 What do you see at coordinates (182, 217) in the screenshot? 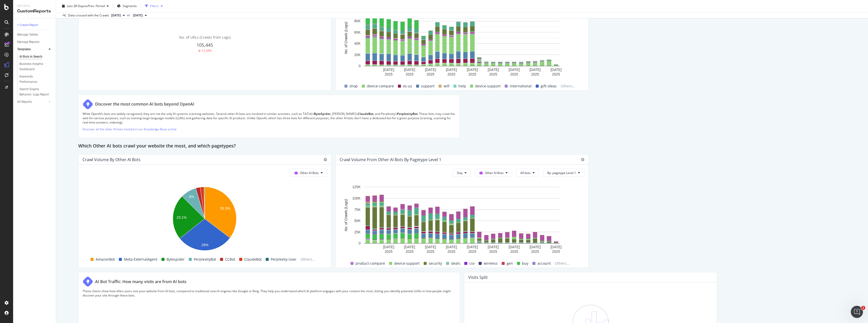
I see `text: 23.1%` at bounding box center [182, 217].